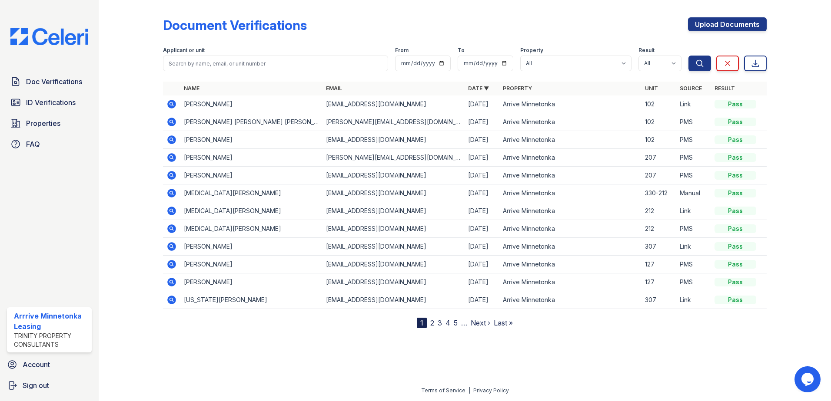  Describe the element at coordinates (49, 144) in the screenshot. I see `a: FAQ` at that location.